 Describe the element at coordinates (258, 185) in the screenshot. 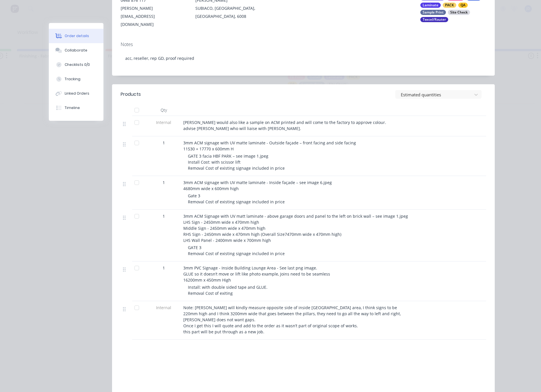

I see `span: 3mm ACM signage with UV matte laminate - Inside façade – see image 6.jpeg 4680mm wide x 600mm high` at that location.